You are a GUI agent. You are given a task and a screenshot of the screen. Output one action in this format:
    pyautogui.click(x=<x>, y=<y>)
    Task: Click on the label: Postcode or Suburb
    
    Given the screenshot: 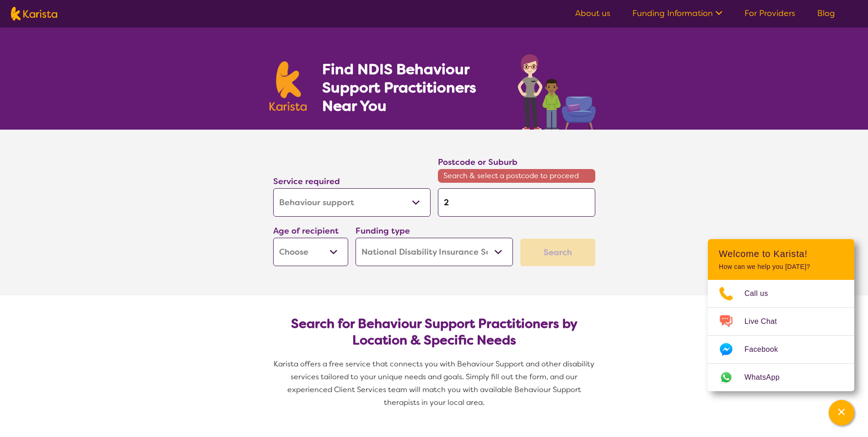 What is the action you would take?
    pyautogui.click(x=478, y=162)
    